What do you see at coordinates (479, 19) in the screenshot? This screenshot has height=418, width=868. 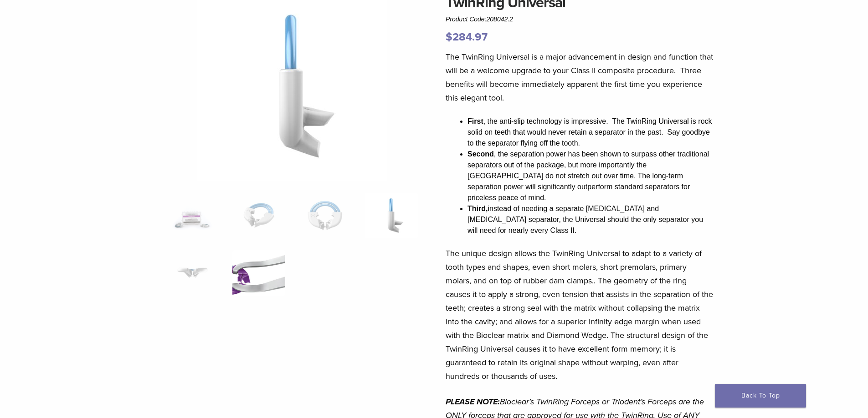 I see `span: Product Code:` at bounding box center [479, 19].